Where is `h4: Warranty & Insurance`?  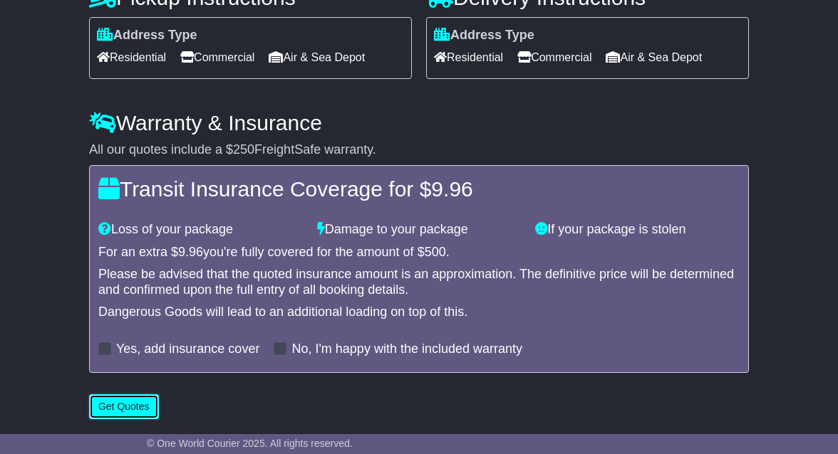
h4: Warranty & Insurance is located at coordinates (419, 122).